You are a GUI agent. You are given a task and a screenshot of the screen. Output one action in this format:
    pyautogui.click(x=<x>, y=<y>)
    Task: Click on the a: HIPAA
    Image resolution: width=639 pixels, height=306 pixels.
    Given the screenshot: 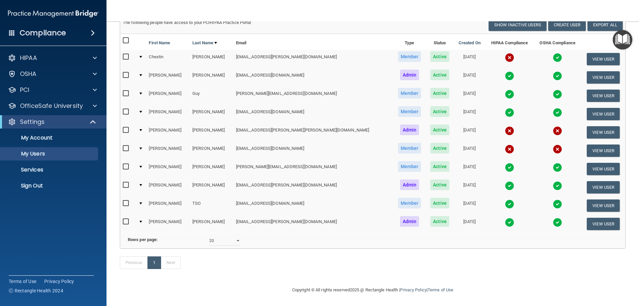 What is the action you would take?
    pyautogui.click(x=52, y=58)
    